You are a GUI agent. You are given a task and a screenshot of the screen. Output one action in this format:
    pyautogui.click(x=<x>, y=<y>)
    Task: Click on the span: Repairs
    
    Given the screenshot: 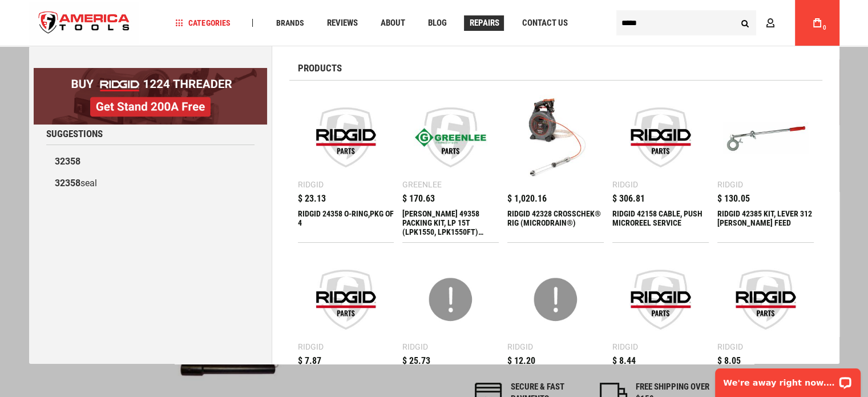 What is the action you would take?
    pyautogui.click(x=484, y=23)
    